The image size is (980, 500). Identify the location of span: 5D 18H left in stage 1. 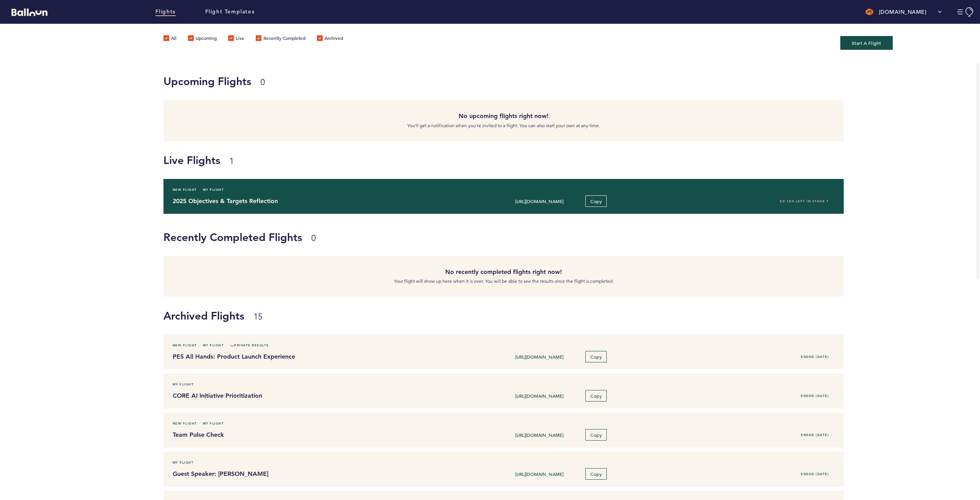
(804, 201).